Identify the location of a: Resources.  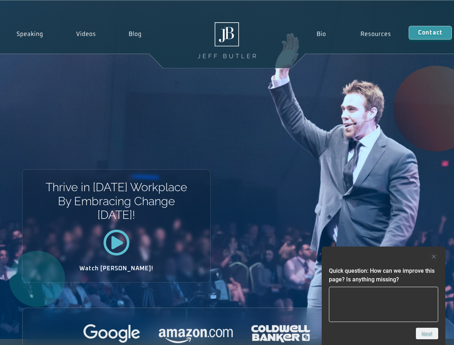
(376, 34).